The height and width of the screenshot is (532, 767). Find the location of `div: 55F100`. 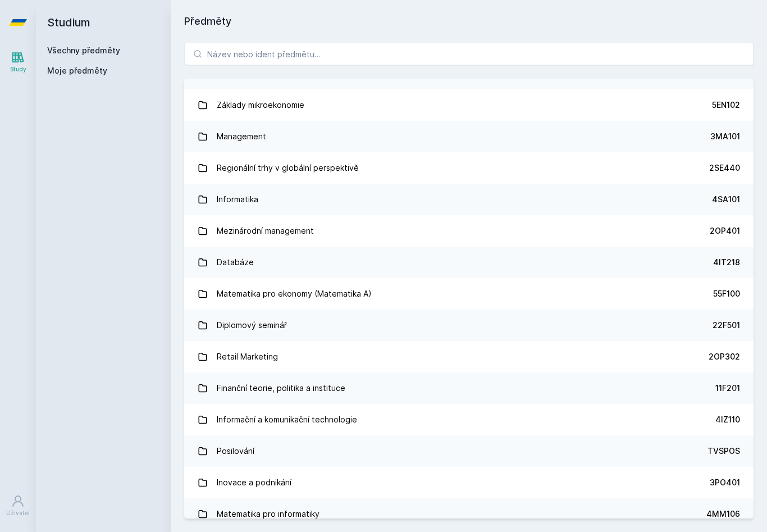

div: 55F100 is located at coordinates (727, 294).